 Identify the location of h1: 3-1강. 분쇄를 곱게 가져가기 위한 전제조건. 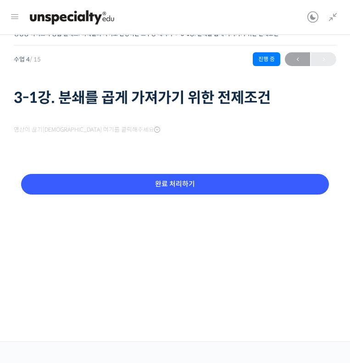
(175, 98).